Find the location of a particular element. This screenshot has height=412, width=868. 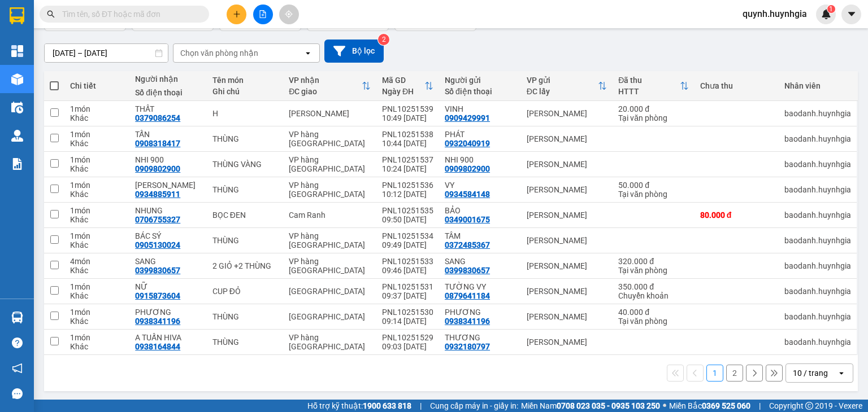

div: 350.000 đ is located at coordinates (654, 287).